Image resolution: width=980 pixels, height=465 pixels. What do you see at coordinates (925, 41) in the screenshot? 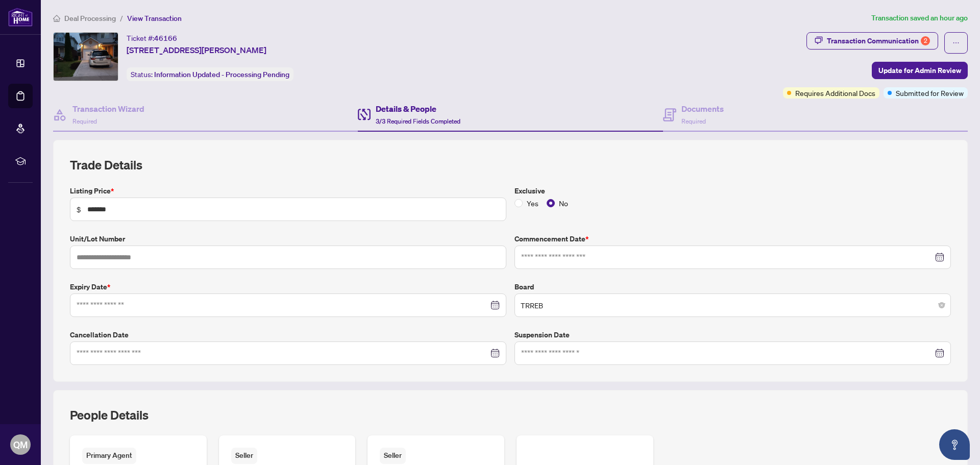
I see `div: 2` at bounding box center [925, 41].